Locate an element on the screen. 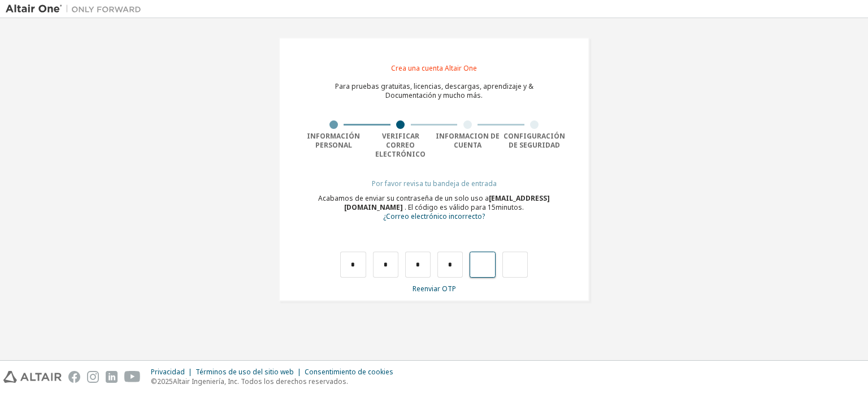 The image size is (868, 393). font: ¿Correo electrónico incorrecto? is located at coordinates (434, 216).